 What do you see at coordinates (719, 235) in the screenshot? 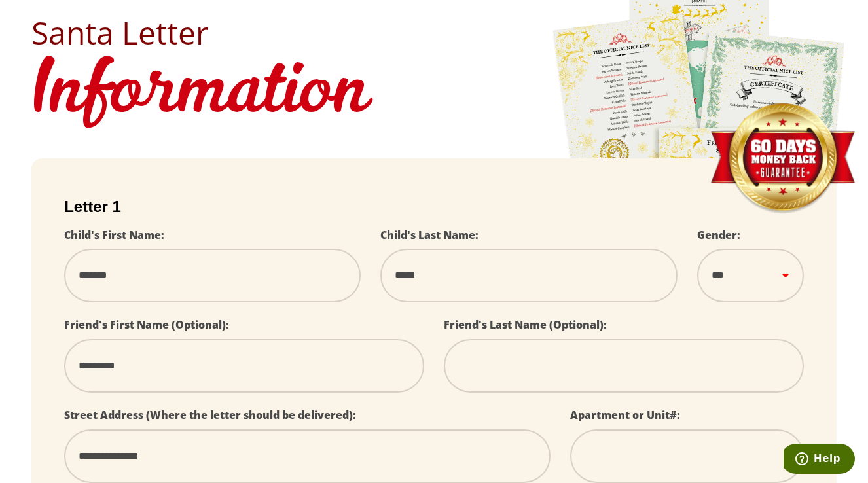
I see `label: Gender:` at bounding box center [719, 235].